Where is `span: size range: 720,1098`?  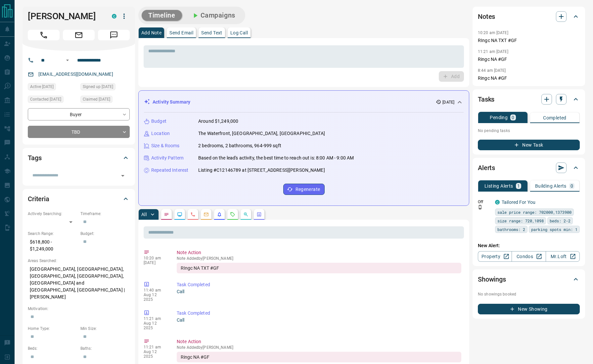 span: size range: 720,1098 is located at coordinates (521, 221).